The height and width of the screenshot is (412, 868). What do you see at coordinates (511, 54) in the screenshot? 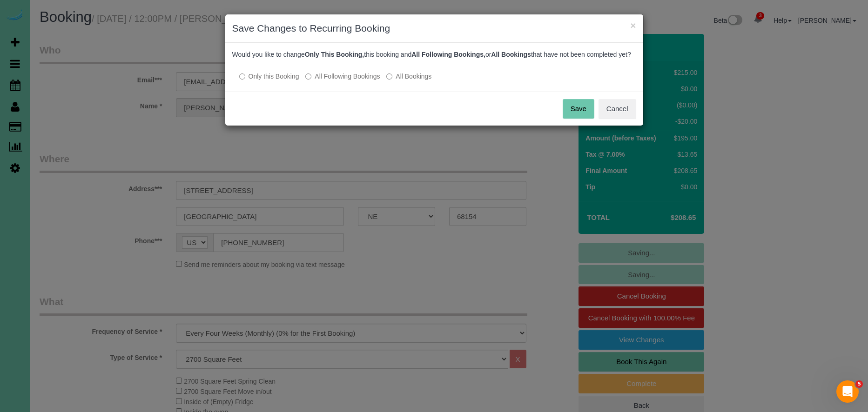
I see `b: All Bookings` at bounding box center [511, 54].